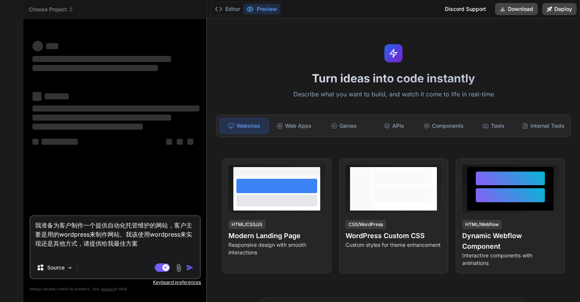  I want to click on p: Responsive design with smooth interactions, so click(276, 248).